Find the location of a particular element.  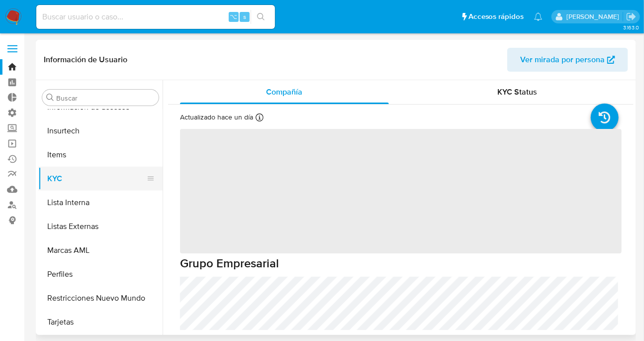

h1: Información de Usuario is located at coordinates (85, 59).